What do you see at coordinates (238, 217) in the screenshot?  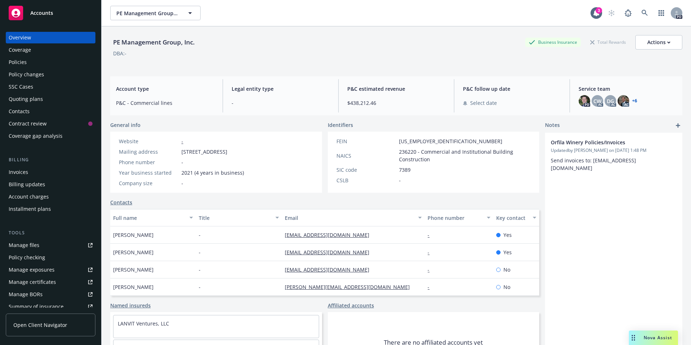 I see `button: Title` at bounding box center [238, 217].